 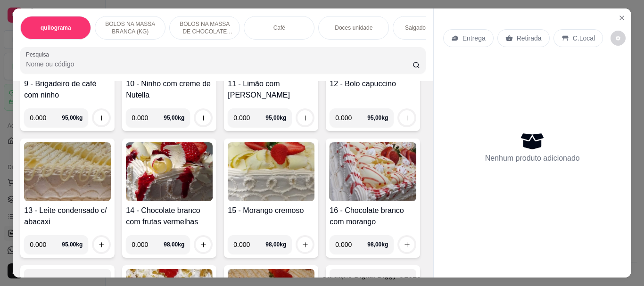 I want to click on p: BOLOS NA MASSA BRANCA (KG), so click(x=130, y=28).